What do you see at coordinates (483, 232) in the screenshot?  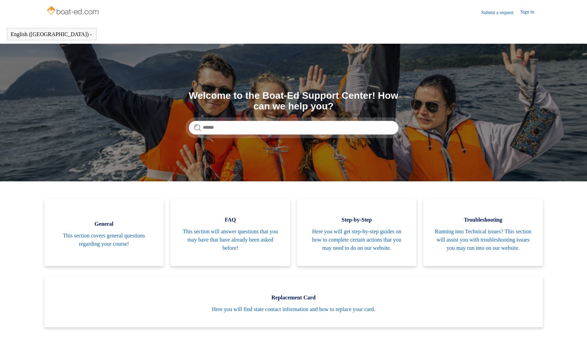 I see `a: Troubleshooting Running into Technical issues? This section will assist you with troubleshooting ...` at bounding box center [483, 232].